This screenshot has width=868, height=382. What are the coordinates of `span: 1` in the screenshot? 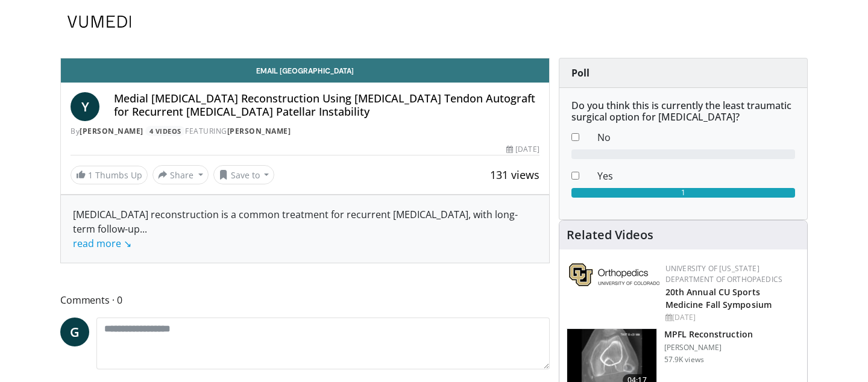 It's located at (90, 175).